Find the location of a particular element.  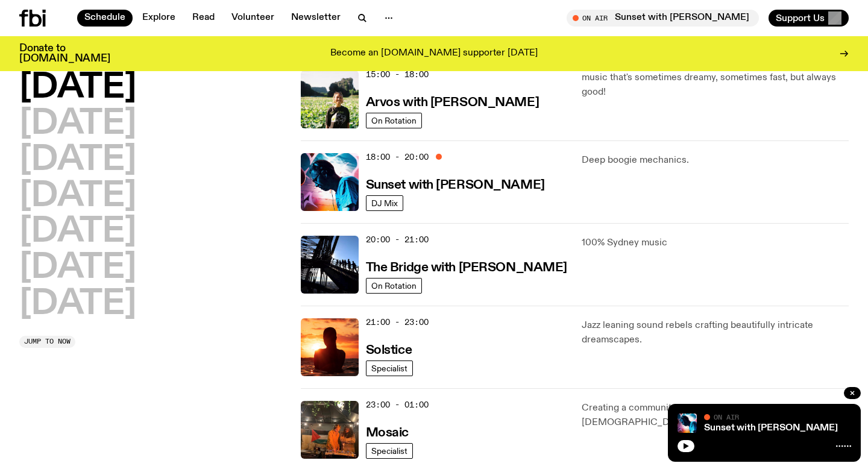

a: Volunteer is located at coordinates (253, 18).